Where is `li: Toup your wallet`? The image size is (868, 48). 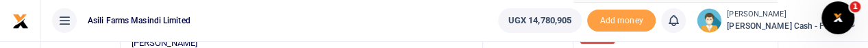
li: Toup your wallet is located at coordinates (621, 20).